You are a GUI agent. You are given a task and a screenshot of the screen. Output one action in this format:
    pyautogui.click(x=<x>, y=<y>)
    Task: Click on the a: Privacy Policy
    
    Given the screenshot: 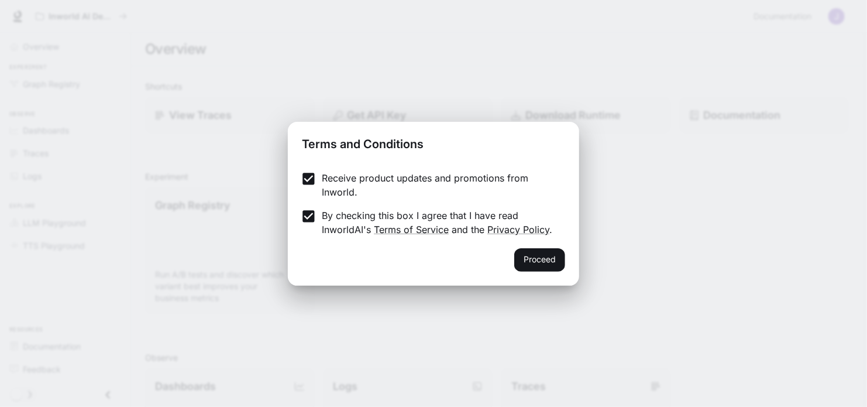 What is the action you would take?
    pyautogui.click(x=518, y=229)
    